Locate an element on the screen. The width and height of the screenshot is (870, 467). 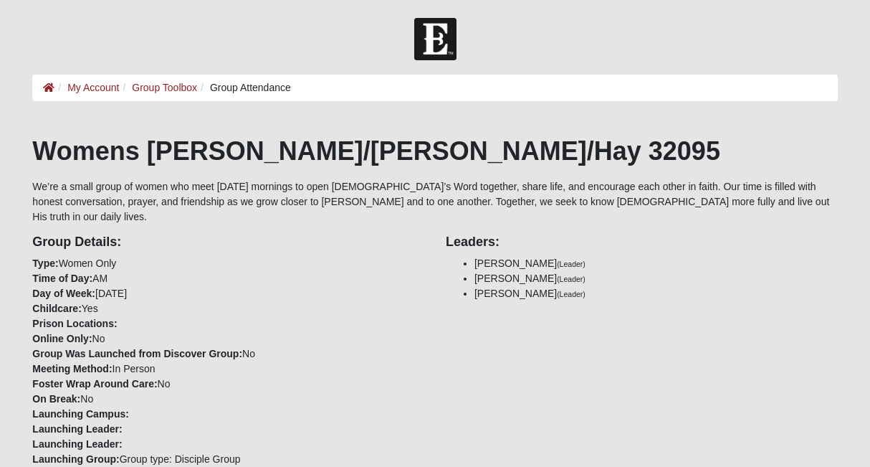
img: Church of Eleven22 Logo is located at coordinates (435, 39).